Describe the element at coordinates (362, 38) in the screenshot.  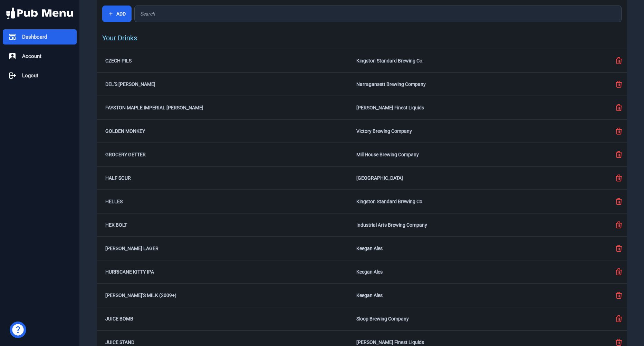
I see `label: Your Drinks` at that location.